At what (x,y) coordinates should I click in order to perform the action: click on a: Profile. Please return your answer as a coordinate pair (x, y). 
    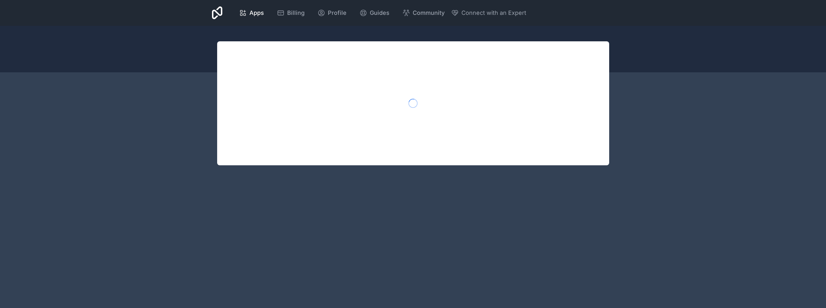
    Looking at the image, I should click on (332, 13).